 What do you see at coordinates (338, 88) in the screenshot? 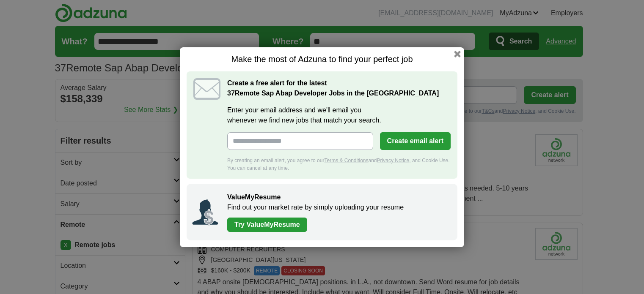
I see `h2: Create a free alert for the latest` at bounding box center [338, 88].